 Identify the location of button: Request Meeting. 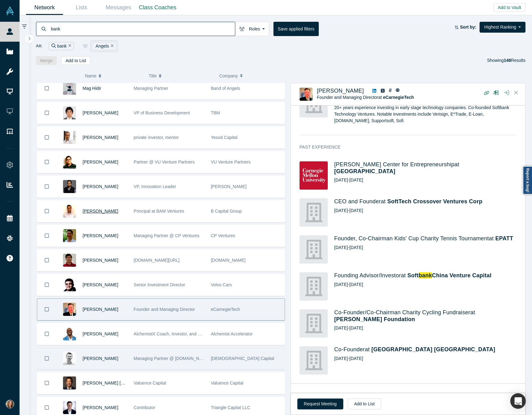
(320, 404).